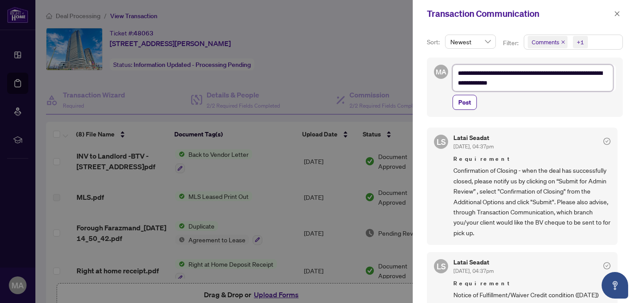 The width and height of the screenshot is (637, 303). I want to click on p: Filter:, so click(512, 43).